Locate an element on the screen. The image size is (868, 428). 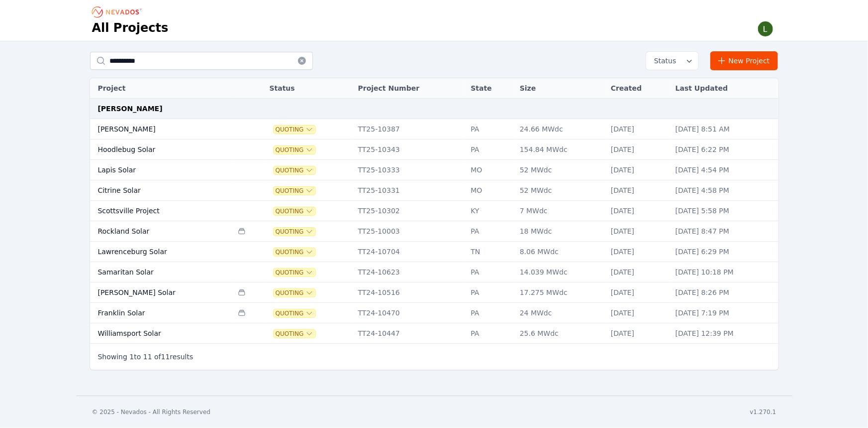
td: TT24-10623 is located at coordinates (409, 272).